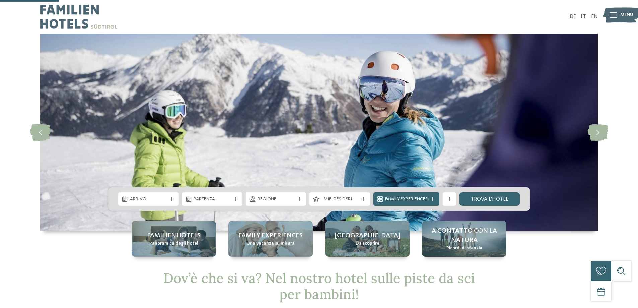 The width and height of the screenshot is (638, 308). Describe the element at coordinates (319, 132) in the screenshot. I see `img: Hotel sulle piste da sci per bambini: divertimento senza confini` at that location.